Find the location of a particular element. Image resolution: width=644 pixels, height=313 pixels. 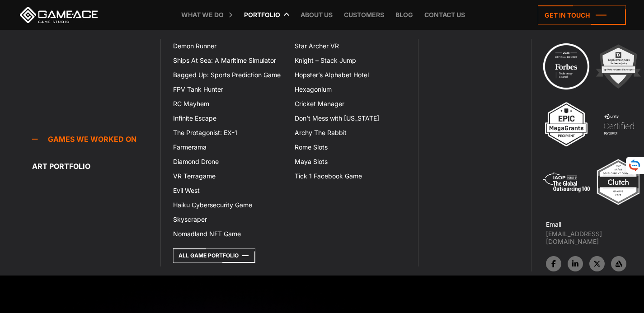

a: Star Archer VR is located at coordinates (350, 46).